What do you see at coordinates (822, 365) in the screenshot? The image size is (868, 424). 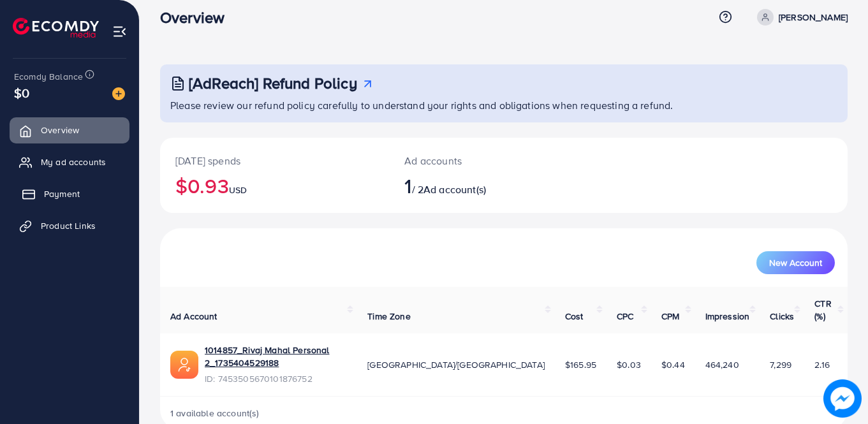 I see `span: 2.16` at bounding box center [822, 365].